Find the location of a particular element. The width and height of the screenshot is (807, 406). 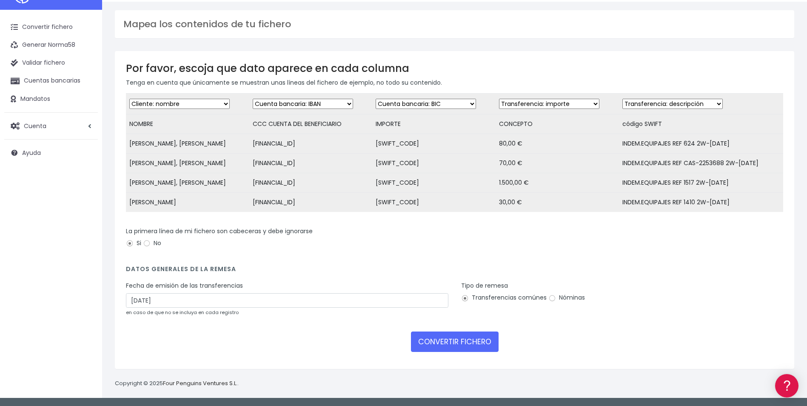

small: en caso de que no se incluya en cada registro is located at coordinates (182, 312).